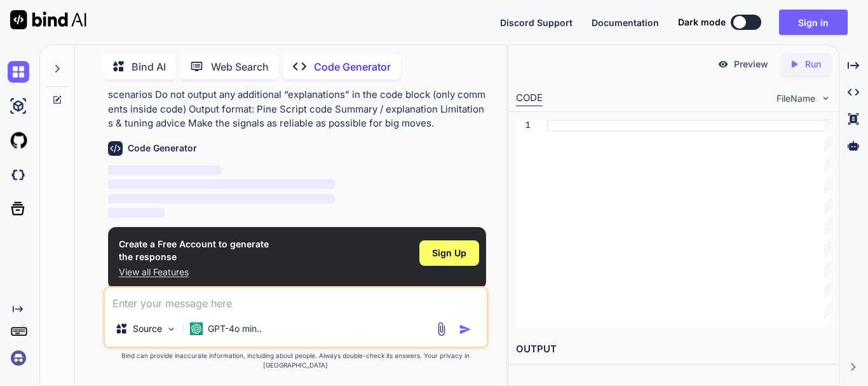  Describe the element at coordinates (197, 329) in the screenshot. I see `img: GPT-4o mini` at that location.